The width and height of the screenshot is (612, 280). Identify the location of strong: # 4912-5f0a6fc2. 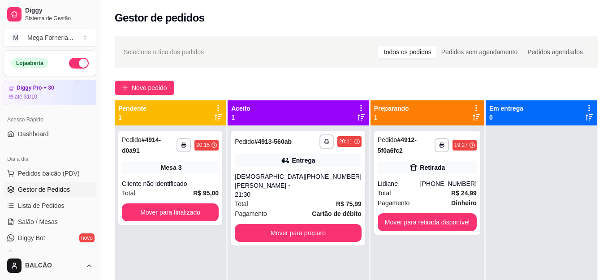
(397, 145).